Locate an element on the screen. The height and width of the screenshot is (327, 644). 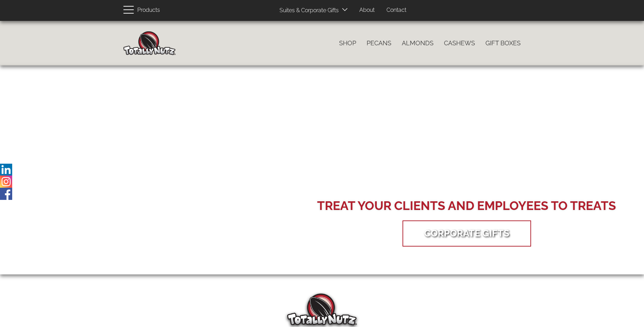
a: Almonds is located at coordinates (417, 43).